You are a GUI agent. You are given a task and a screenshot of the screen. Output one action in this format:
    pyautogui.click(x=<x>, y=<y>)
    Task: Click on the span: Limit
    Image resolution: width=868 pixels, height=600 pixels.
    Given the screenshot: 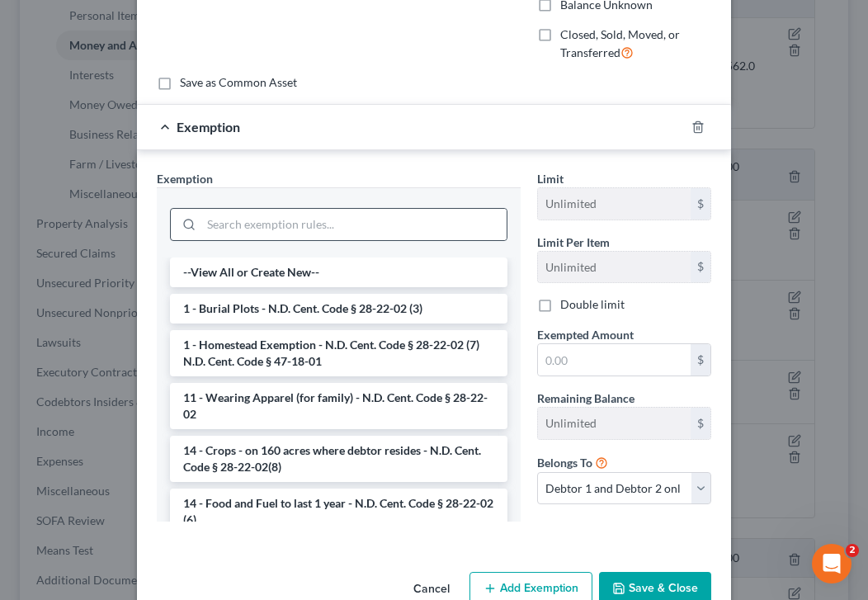 What is the action you would take?
    pyautogui.click(x=550, y=178)
    